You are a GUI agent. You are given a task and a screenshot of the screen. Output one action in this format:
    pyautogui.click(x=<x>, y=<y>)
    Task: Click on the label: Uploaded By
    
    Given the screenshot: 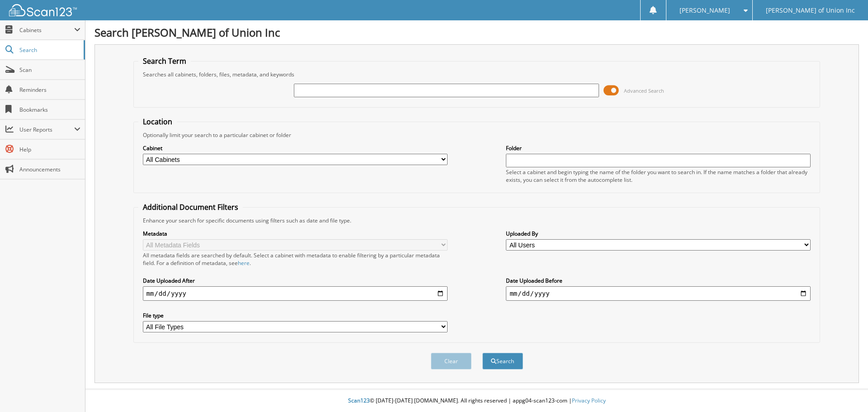 What is the action you would take?
    pyautogui.click(x=658, y=234)
    